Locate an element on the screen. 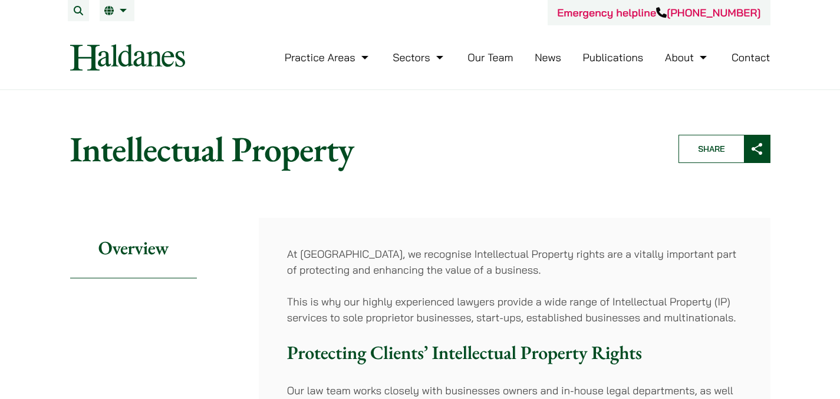  button: Share is located at coordinates (724, 149).